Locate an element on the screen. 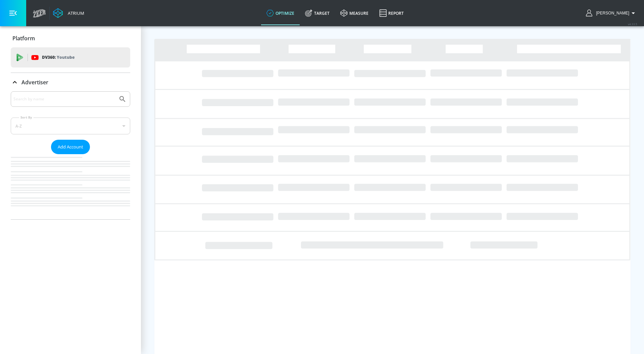 Image resolution: width=644 pixels, height=354 pixels. nav: list of Advertiser is located at coordinates (71, 187).